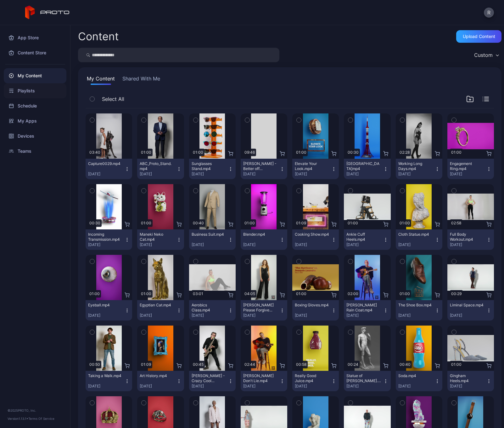 The width and height of the screenshot is (504, 428). I want to click on a: My Apps, so click(35, 121).